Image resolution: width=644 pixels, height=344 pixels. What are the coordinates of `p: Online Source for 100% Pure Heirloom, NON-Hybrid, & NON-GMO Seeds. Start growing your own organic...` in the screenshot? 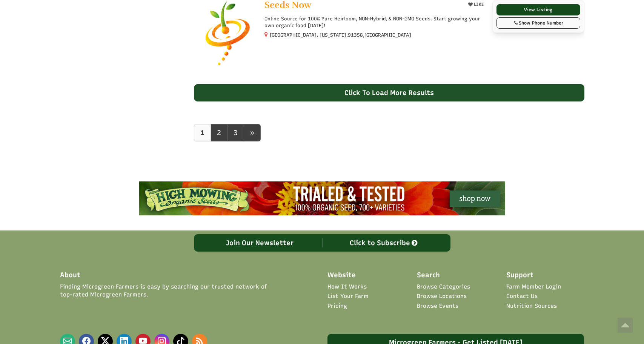 It's located at (375, 22).